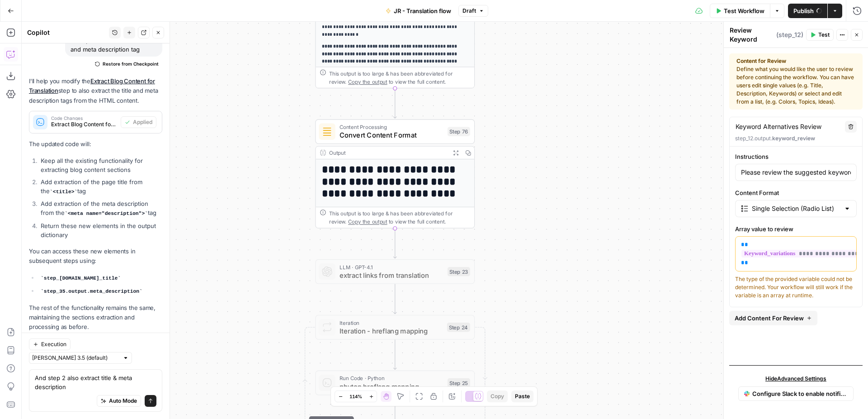  What do you see at coordinates (820, 35) in the screenshot?
I see `button: Test` at bounding box center [820, 35].